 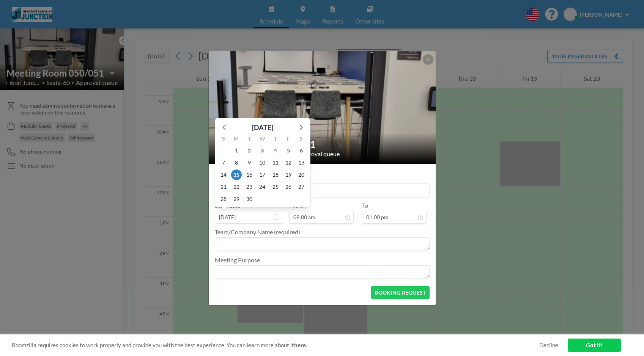 What do you see at coordinates (262, 151) in the screenshot?
I see `span: Wednesday, September 3, 2025` at bounding box center [262, 151].